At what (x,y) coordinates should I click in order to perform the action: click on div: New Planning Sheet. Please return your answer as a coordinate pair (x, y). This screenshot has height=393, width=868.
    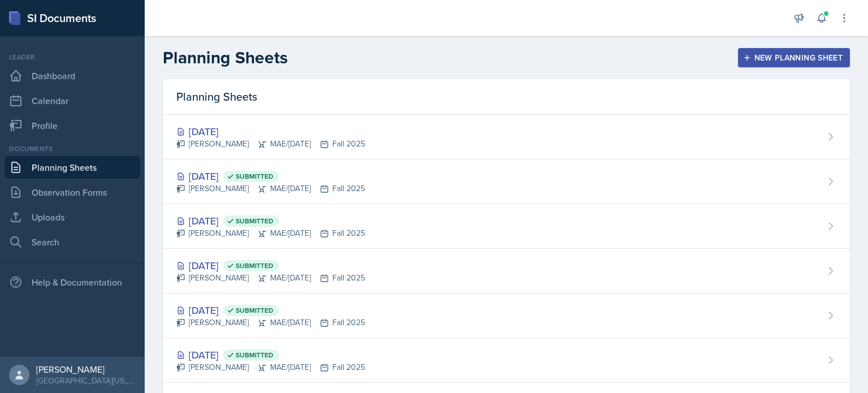
    Looking at the image, I should click on (794, 58).